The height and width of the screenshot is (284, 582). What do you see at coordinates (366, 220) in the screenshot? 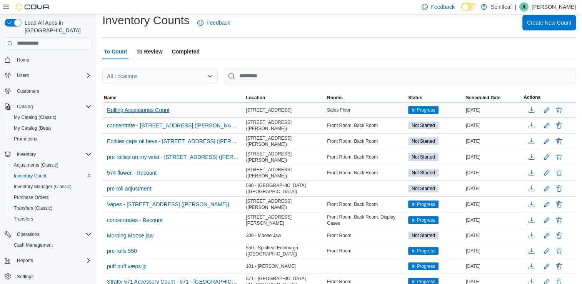
I see `div: Front Room, Back Room, Display Cases` at bounding box center [366, 220].